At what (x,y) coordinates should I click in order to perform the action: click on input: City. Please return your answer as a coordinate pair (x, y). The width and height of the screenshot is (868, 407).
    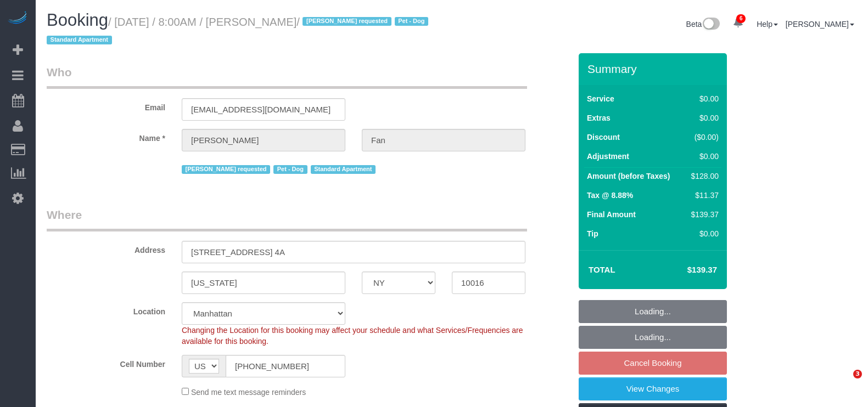
    Looking at the image, I should click on (264, 282).